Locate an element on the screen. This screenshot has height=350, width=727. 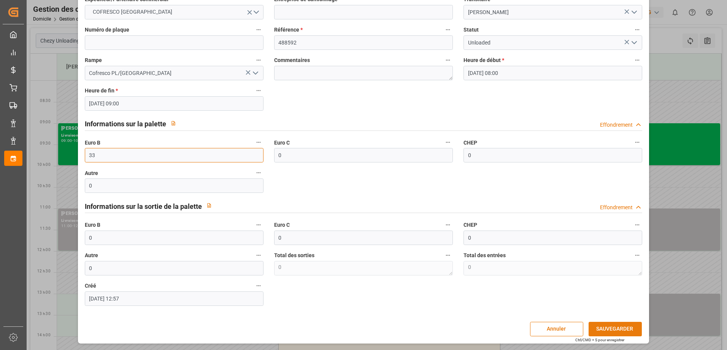
button: Rampe is located at coordinates (259, 60).